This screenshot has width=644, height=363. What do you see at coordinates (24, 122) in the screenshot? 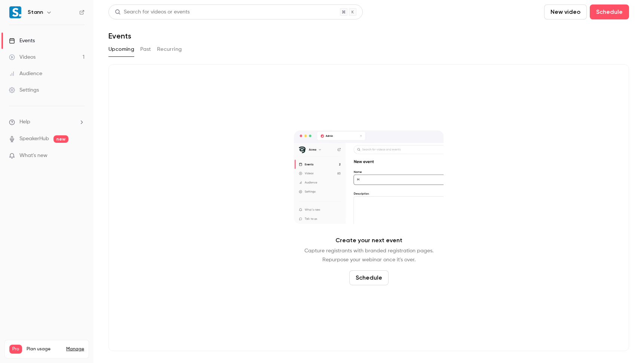
I see `span: Help` at bounding box center [24, 122].